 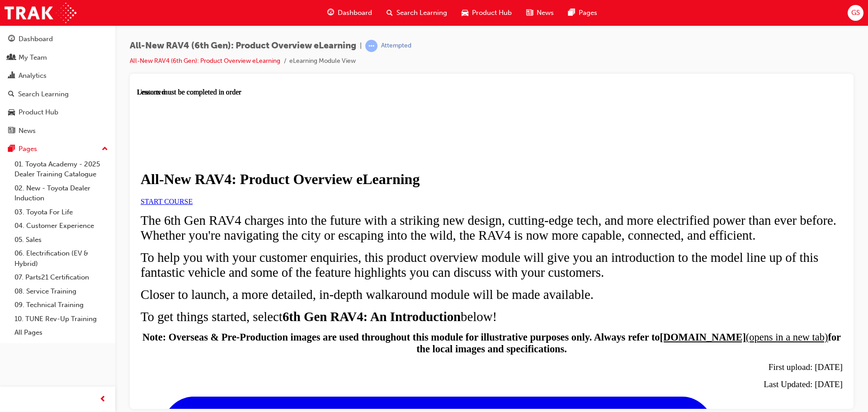 I want to click on a: Dashboard, so click(x=58, y=39).